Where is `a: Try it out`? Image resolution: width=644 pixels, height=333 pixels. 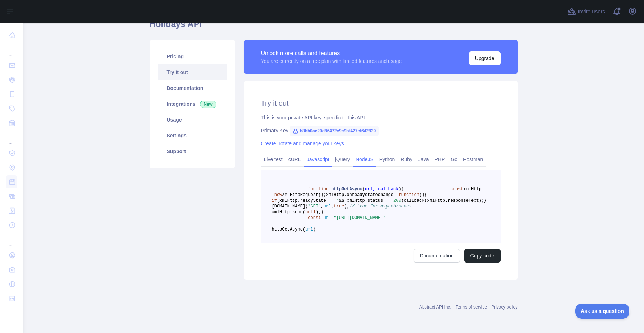
a: Try it out is located at coordinates (192, 73).